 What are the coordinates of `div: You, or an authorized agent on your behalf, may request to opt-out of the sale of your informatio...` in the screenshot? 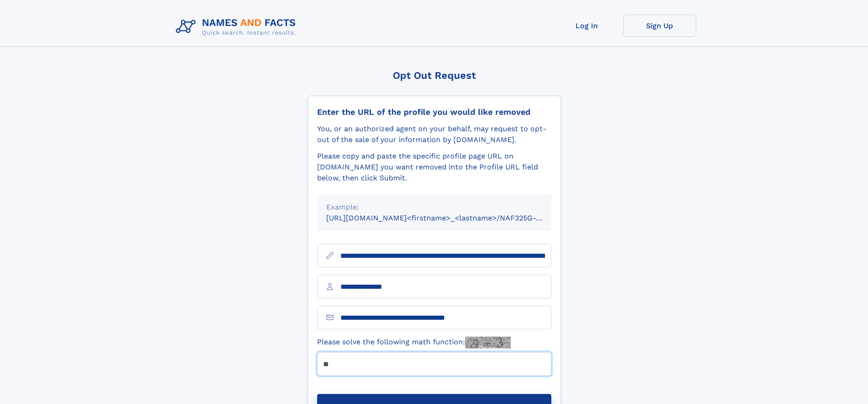 It's located at (434, 135).